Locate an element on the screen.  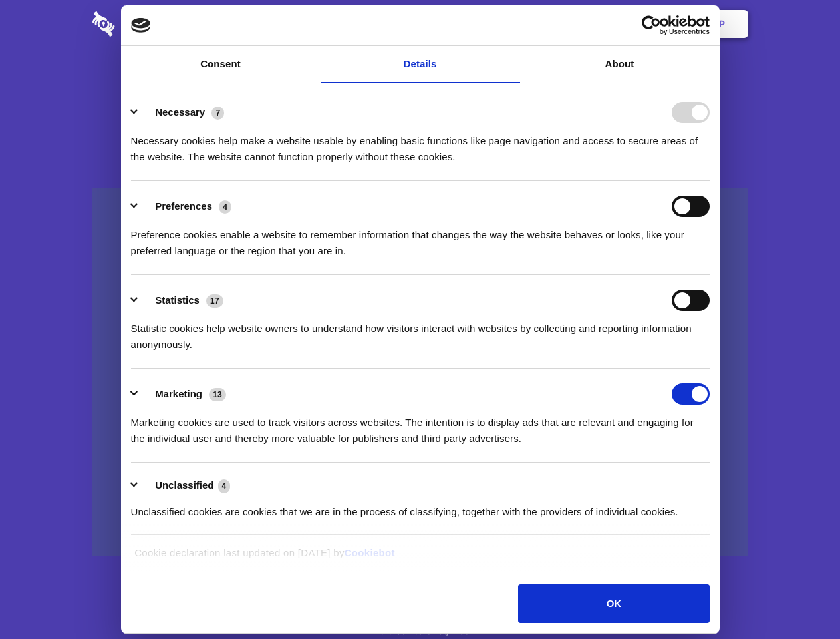
span: 17 is located at coordinates (215, 301).